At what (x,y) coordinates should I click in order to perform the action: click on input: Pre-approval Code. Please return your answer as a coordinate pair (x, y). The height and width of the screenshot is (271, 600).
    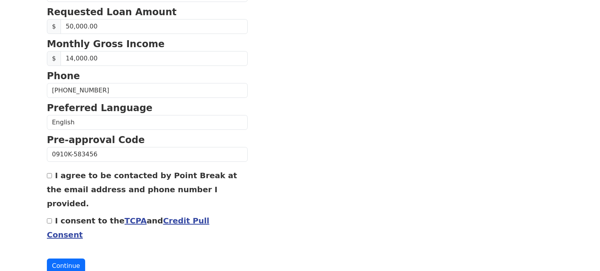
    Looking at the image, I should click on (147, 155).